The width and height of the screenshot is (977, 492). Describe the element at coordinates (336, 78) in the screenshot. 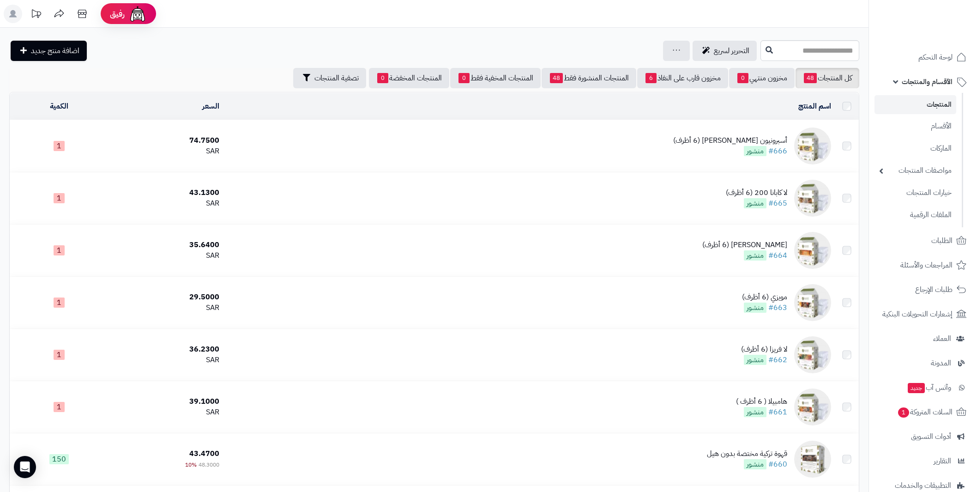

I see `span: تصفية المنتجات` at that location.